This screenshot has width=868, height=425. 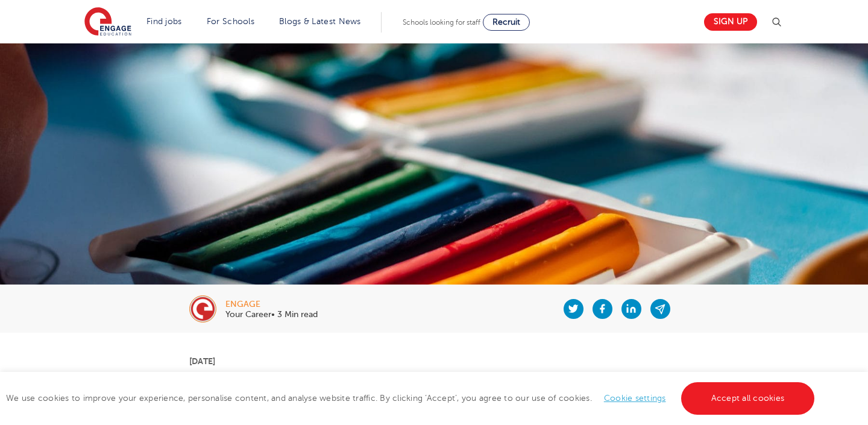 What do you see at coordinates (412, 398) in the screenshot?
I see `span: We use cookies to improve your experience, personalise content, and analyse website traffic. By c...` at bounding box center [412, 398].